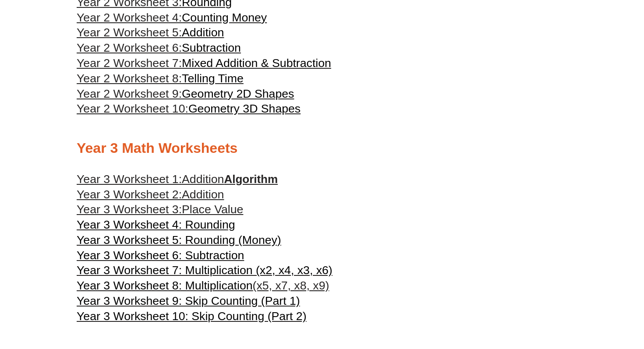 The image size is (644, 349). I want to click on span: Year 3 Worksheet 9: Skip Counting (Part 1), so click(189, 301).